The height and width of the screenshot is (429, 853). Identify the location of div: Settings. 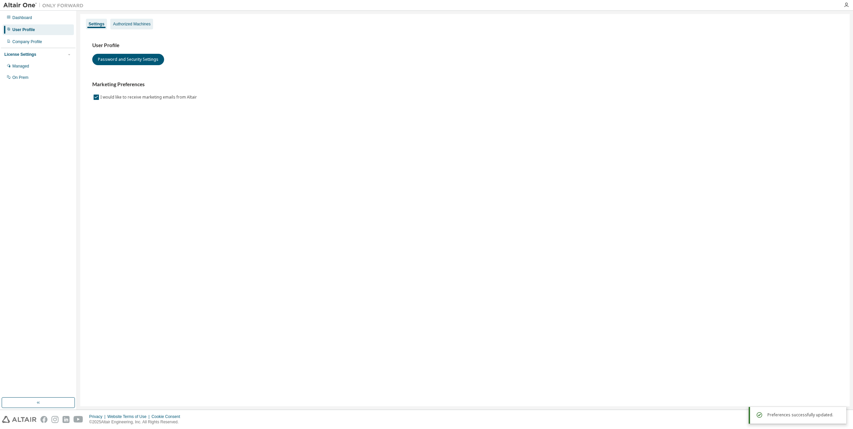
(96, 24).